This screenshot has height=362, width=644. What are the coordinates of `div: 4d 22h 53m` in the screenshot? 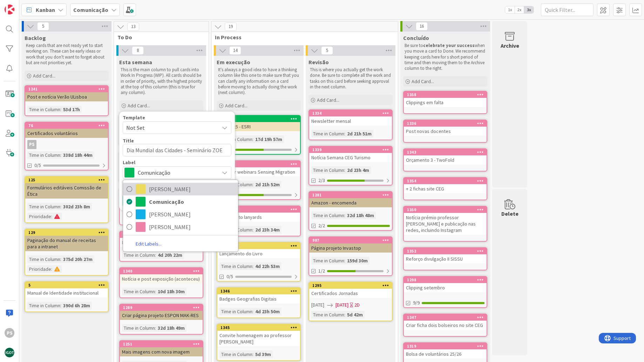 It's located at (268, 266).